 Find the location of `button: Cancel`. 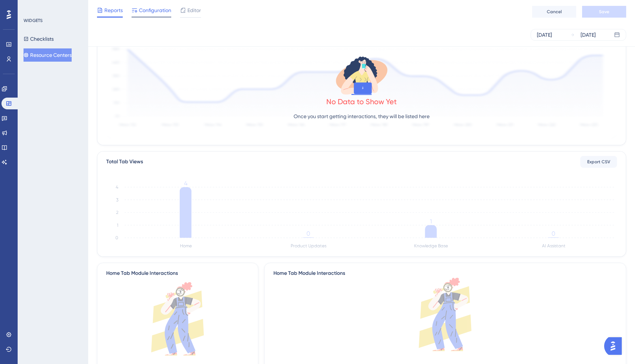

button: Cancel is located at coordinates (554, 11).